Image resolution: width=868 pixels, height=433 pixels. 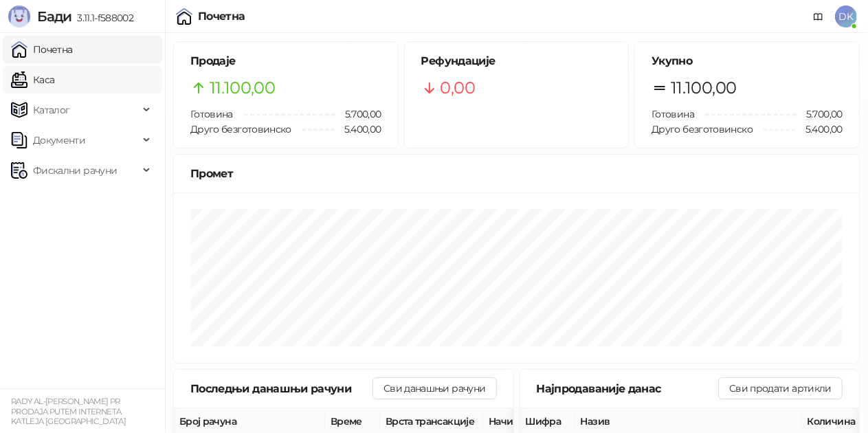 What do you see at coordinates (33, 80) in the screenshot?
I see `a: Каса` at bounding box center [33, 80].